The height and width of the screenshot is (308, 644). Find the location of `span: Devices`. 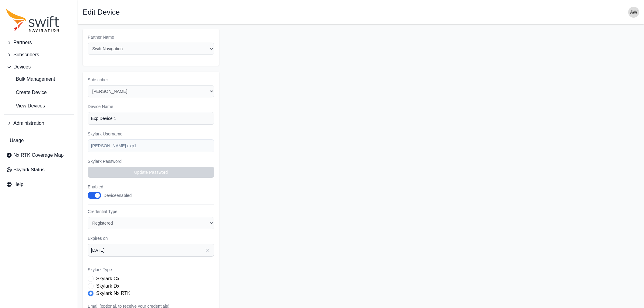

span: Devices is located at coordinates (22, 67).